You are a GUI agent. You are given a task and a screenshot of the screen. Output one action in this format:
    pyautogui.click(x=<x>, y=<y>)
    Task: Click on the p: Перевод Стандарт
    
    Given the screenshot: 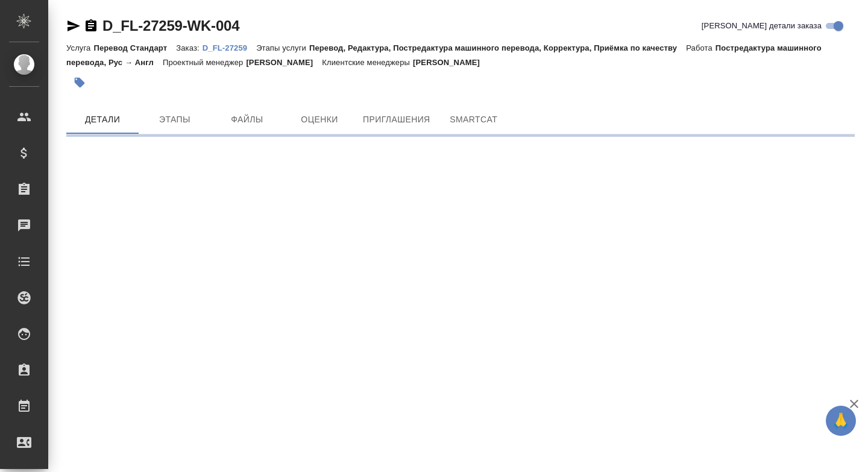 What is the action you would take?
    pyautogui.click(x=134, y=47)
    